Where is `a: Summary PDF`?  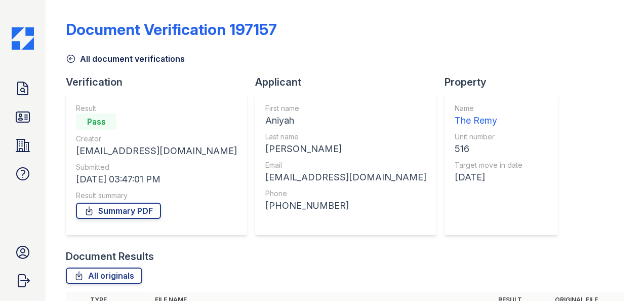
a: Summary PDF is located at coordinates (119, 211).